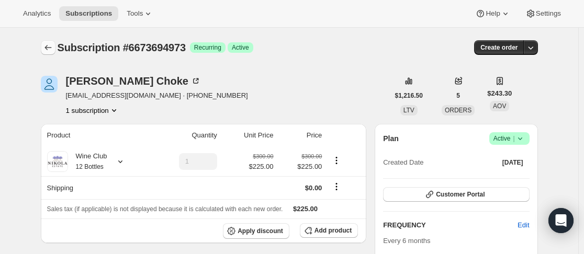  I want to click on button: Tools, so click(140, 14).